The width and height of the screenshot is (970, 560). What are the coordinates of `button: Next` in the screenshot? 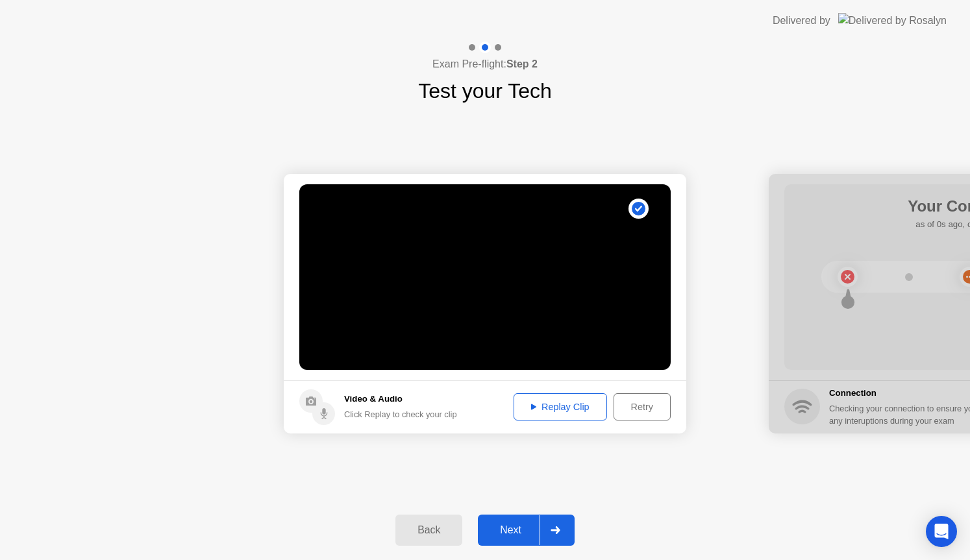 It's located at (526, 531).